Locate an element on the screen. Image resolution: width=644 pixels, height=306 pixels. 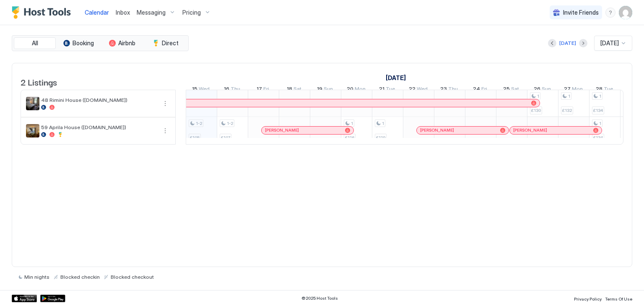
span: 15 is located at coordinates (194, 90).